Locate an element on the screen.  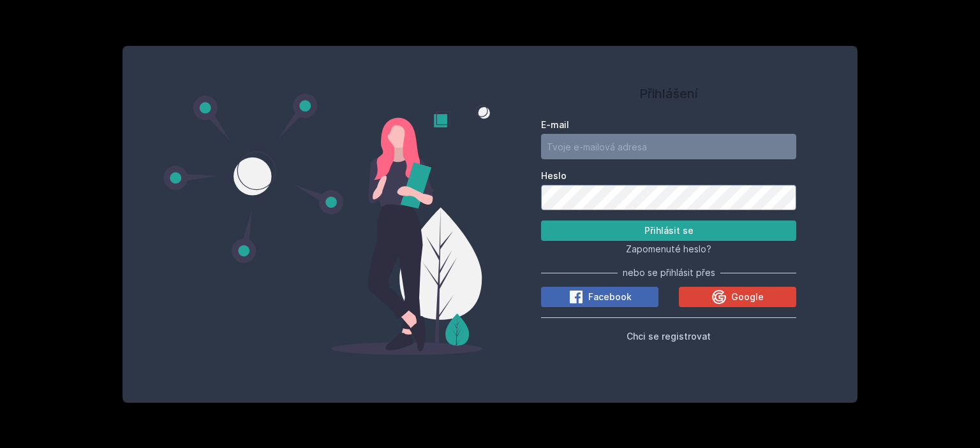
span: Facebook is located at coordinates (610, 297).